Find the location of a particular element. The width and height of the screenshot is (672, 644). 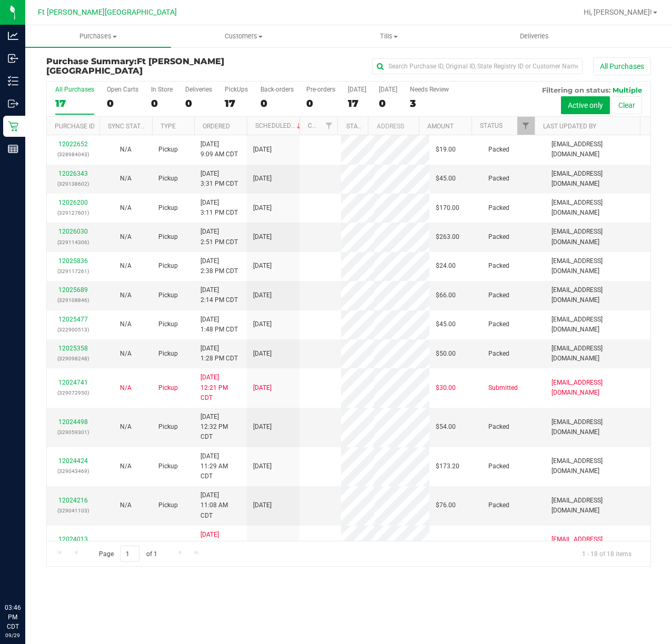

span: $66.00 is located at coordinates (446, 295).